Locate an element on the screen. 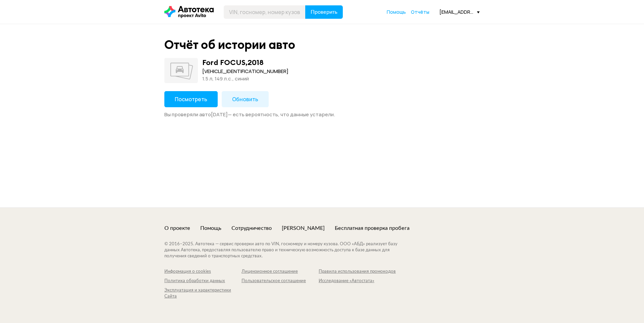 The width and height of the screenshot is (644, 323). button: Обновить is located at coordinates (245, 99).